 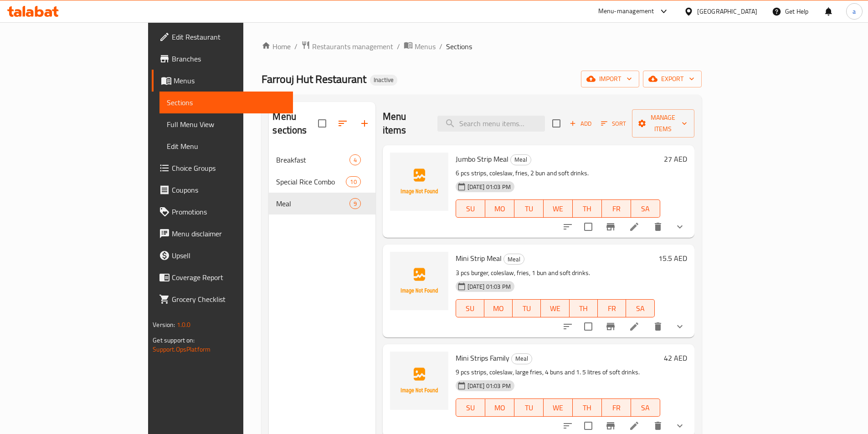 I want to click on span: Full Menu View, so click(x=226, y=124).